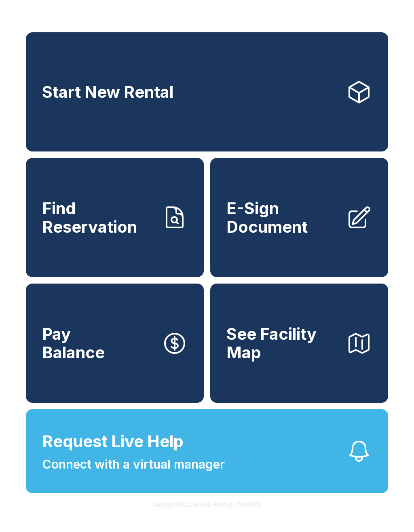 Image resolution: width=414 pixels, height=532 pixels. Describe the element at coordinates (299, 217) in the screenshot. I see `a: E-Sign Document` at that location.